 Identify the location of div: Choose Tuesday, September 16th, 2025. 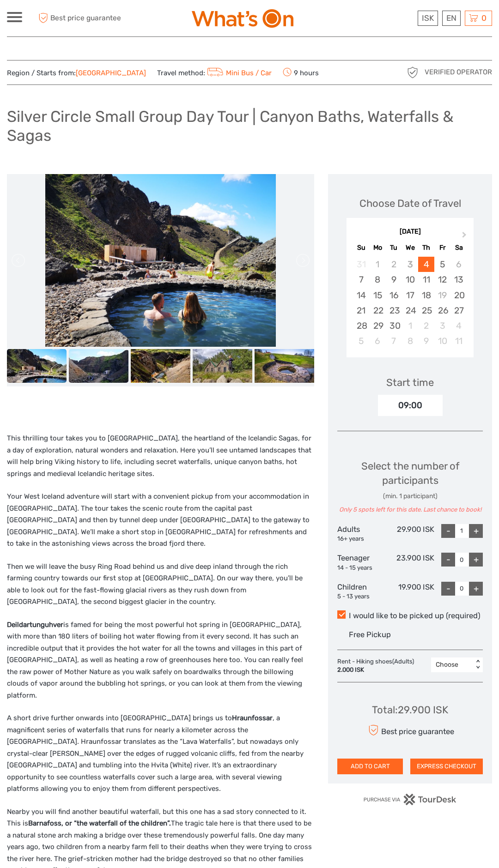
(393, 295).